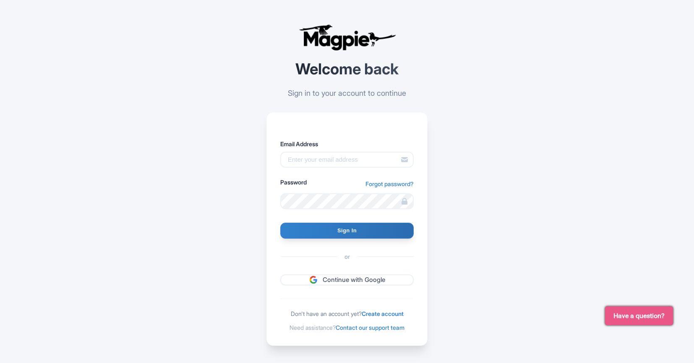 The image size is (694, 363). What do you see at coordinates (383, 313) in the screenshot?
I see `a: Create account` at bounding box center [383, 313].